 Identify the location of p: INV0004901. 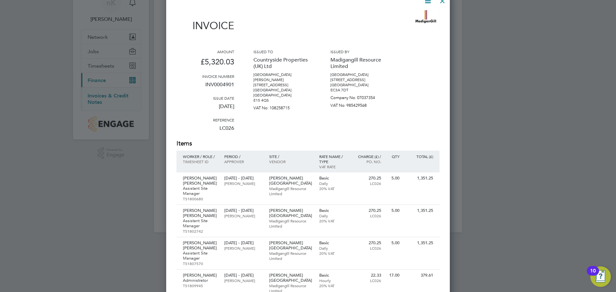
(205, 87).